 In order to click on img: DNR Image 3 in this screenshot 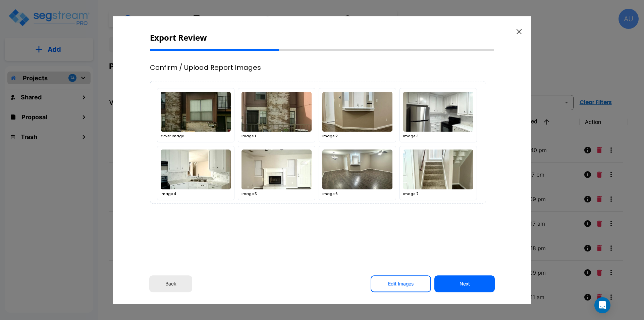, I will do `click(357, 111)`.